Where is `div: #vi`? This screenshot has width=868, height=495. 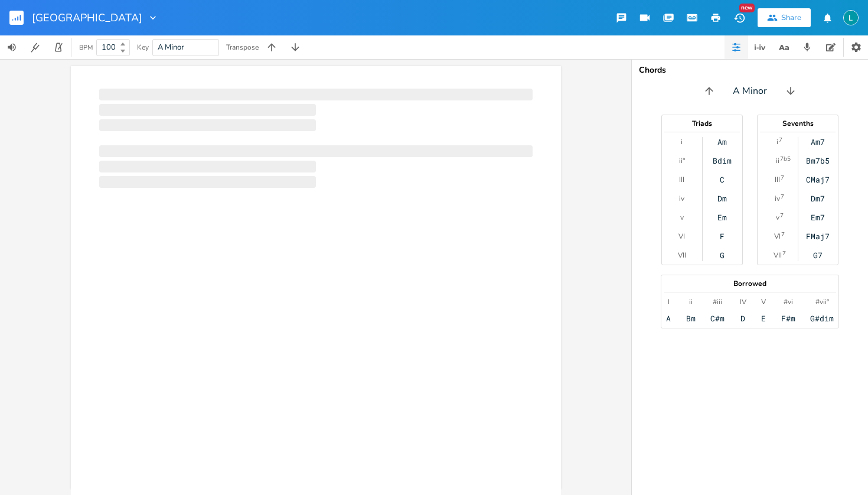
div: #vi is located at coordinates (788, 302).